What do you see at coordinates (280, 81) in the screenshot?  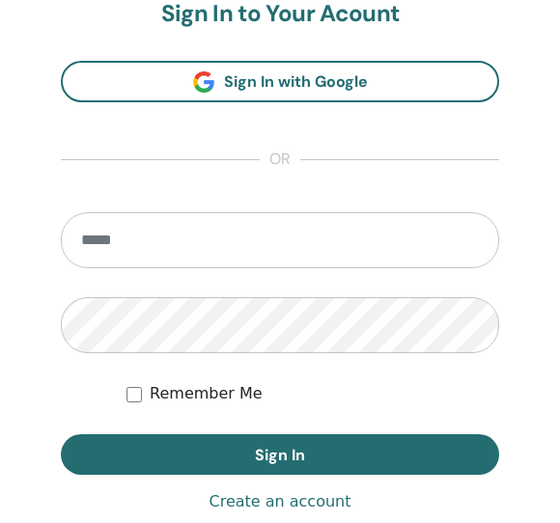 I see `a: Sign In with Google` at bounding box center [280, 81].